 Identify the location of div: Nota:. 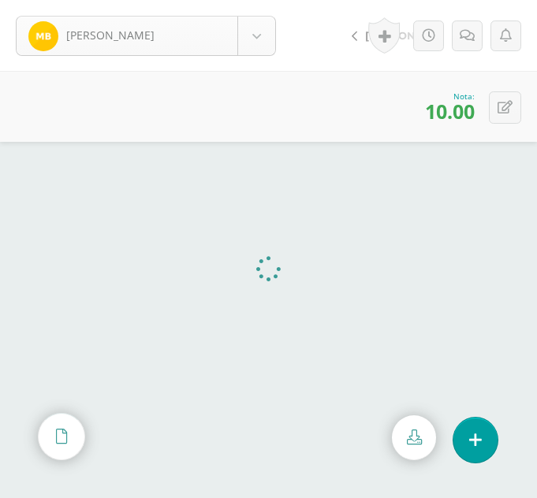
(449, 96).